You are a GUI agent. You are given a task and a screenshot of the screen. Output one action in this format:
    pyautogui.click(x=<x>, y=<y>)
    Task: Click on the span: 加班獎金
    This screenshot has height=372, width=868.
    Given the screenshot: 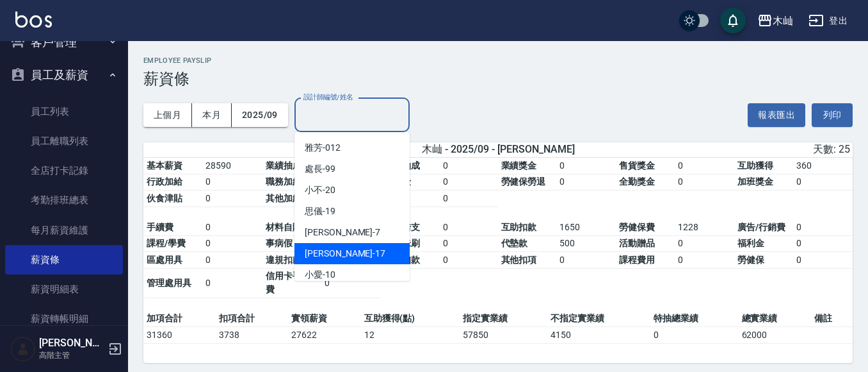 What is the action you would take?
    pyautogui.click(x=755, y=181)
    